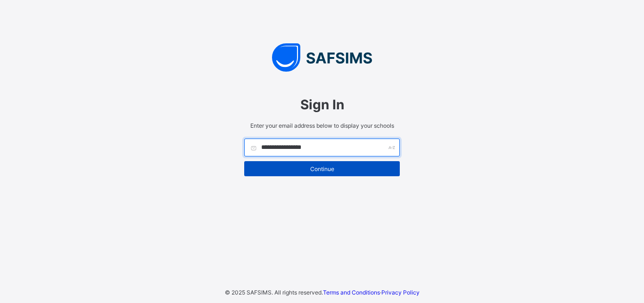 Image resolution: width=644 pixels, height=303 pixels. What do you see at coordinates (274, 292) in the screenshot?
I see `span: © 2025 SAFSIMS. All rights reserved.` at bounding box center [274, 292].